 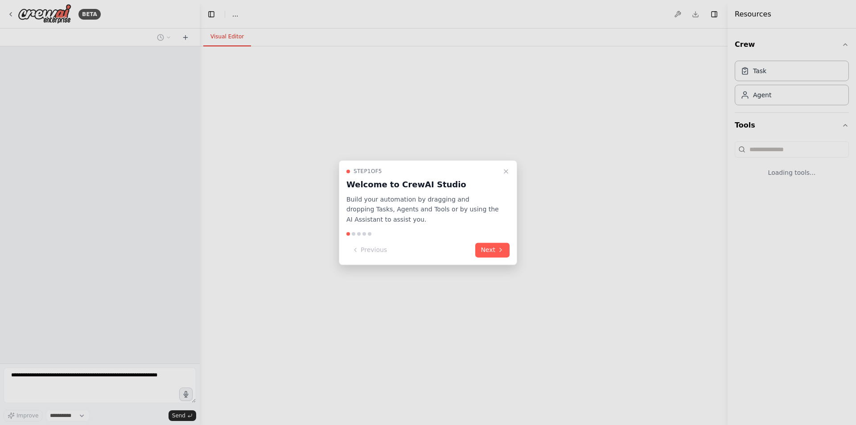 What do you see at coordinates (368, 171) in the screenshot?
I see `span: Step 1 of 5` at bounding box center [368, 171].